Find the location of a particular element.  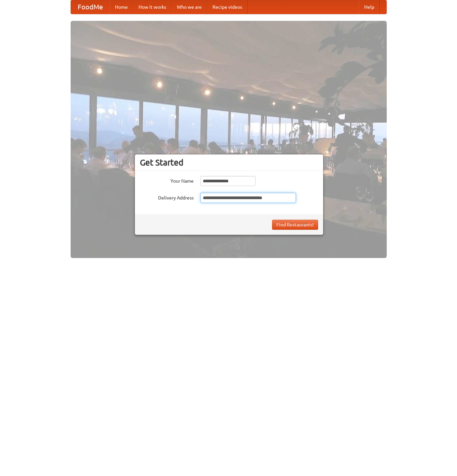

a: Who we are is located at coordinates (189, 7).